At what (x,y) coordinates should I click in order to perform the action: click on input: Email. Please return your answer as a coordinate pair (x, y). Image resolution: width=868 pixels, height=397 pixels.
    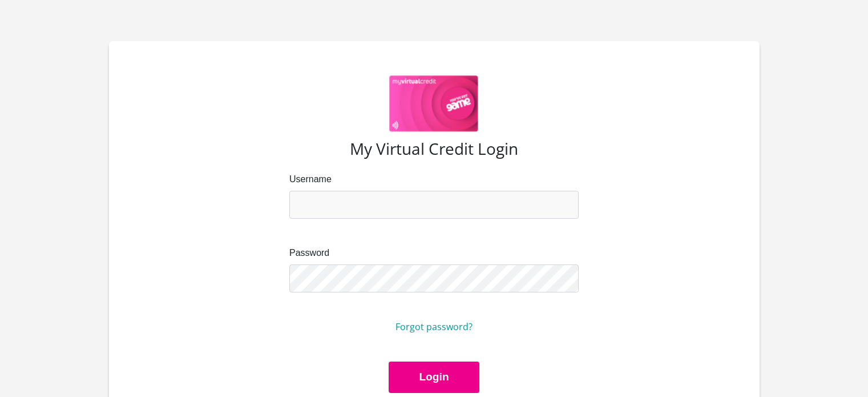
    Looking at the image, I should click on (433, 205).